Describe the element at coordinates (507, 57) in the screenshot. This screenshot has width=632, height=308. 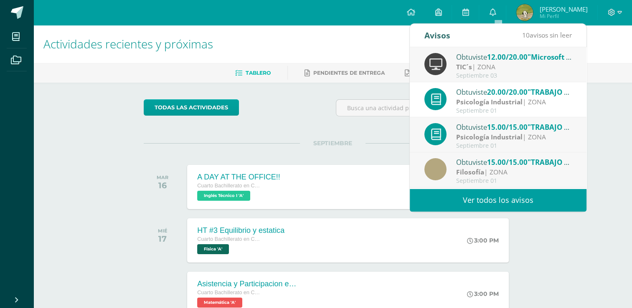
I see `span: 12.00/20.00` at that location.